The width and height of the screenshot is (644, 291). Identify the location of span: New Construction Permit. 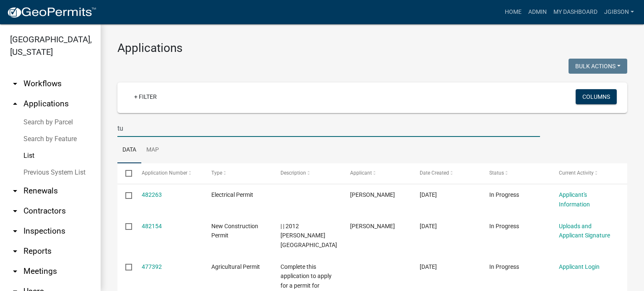
(235, 231).